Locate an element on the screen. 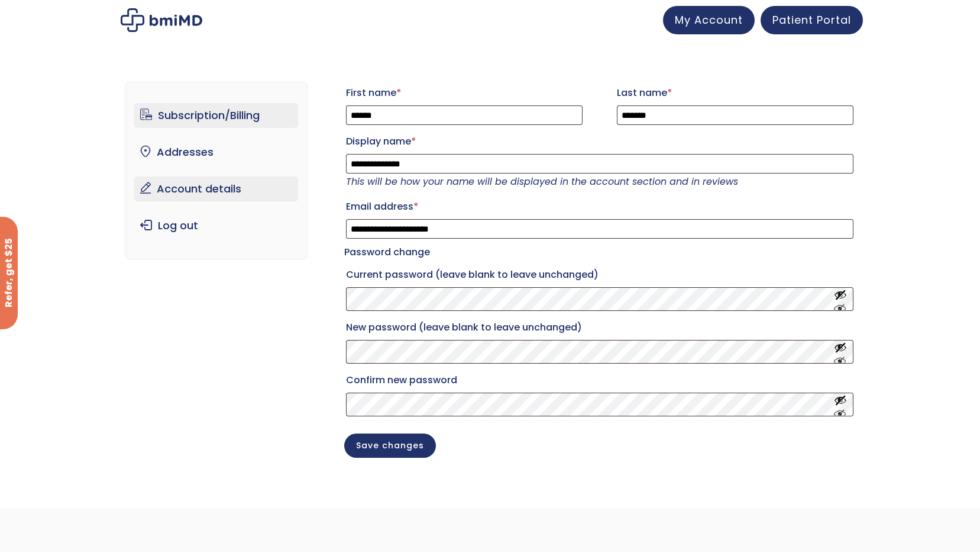 Image resolution: width=980 pixels, height=552 pixels. a: Account details is located at coordinates (216, 189).